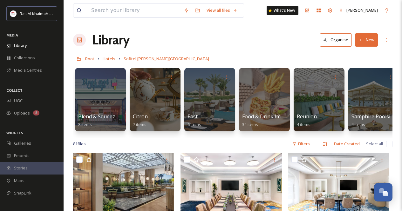 The width and height of the screenshot is (402, 211). I want to click on span: Select all, so click(374, 144).